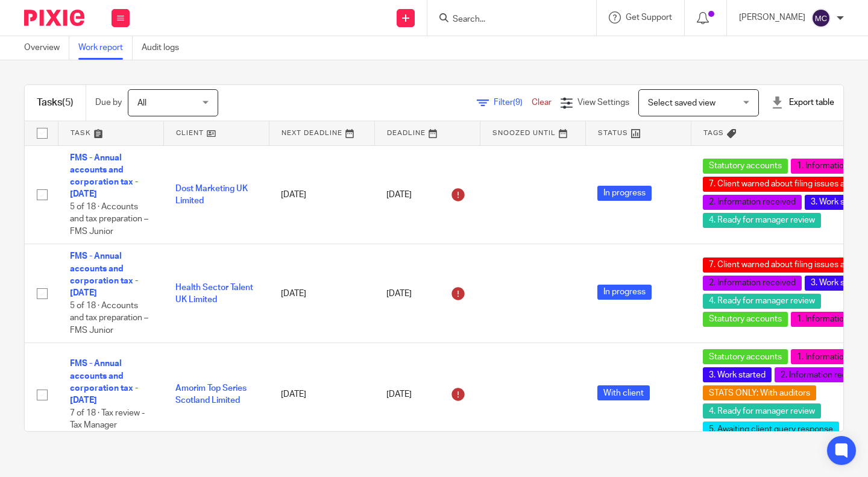 This screenshot has width=868, height=477. What do you see at coordinates (109, 103) in the screenshot?
I see `p: Due by` at bounding box center [109, 103].